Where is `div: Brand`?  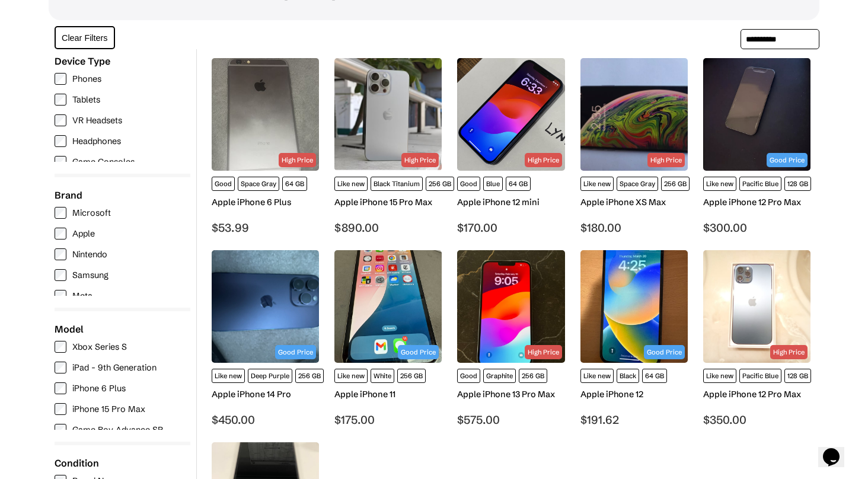 div: Brand is located at coordinates (122, 195).